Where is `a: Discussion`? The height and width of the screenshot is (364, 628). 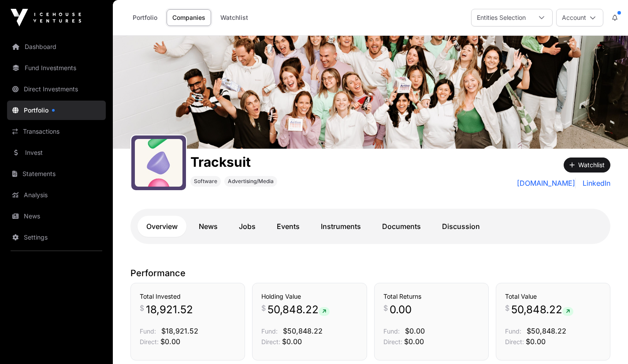 a: Discussion is located at coordinates (461, 226).